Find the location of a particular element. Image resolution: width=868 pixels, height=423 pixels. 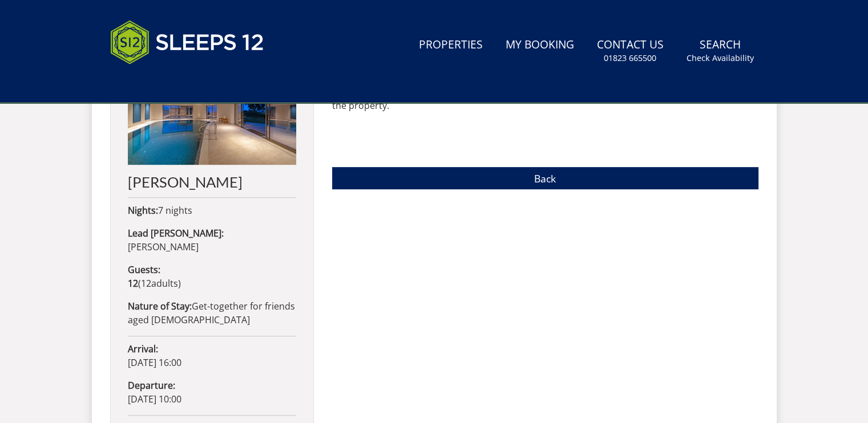

img: Sleeps 12 is located at coordinates (188, 42).